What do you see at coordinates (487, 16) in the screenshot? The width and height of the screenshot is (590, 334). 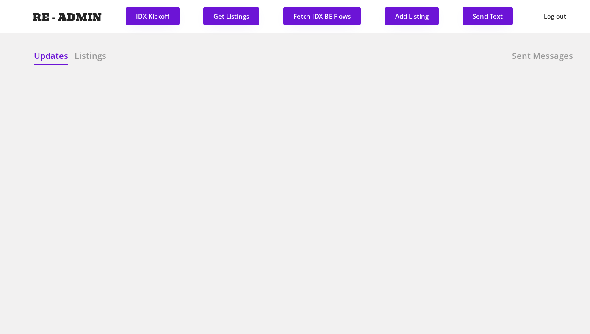 I see `button: Send Text` at bounding box center [487, 16].